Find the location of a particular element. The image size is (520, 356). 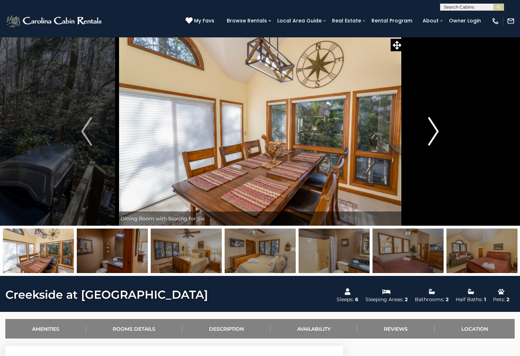

a: Owner Login is located at coordinates (465, 21).